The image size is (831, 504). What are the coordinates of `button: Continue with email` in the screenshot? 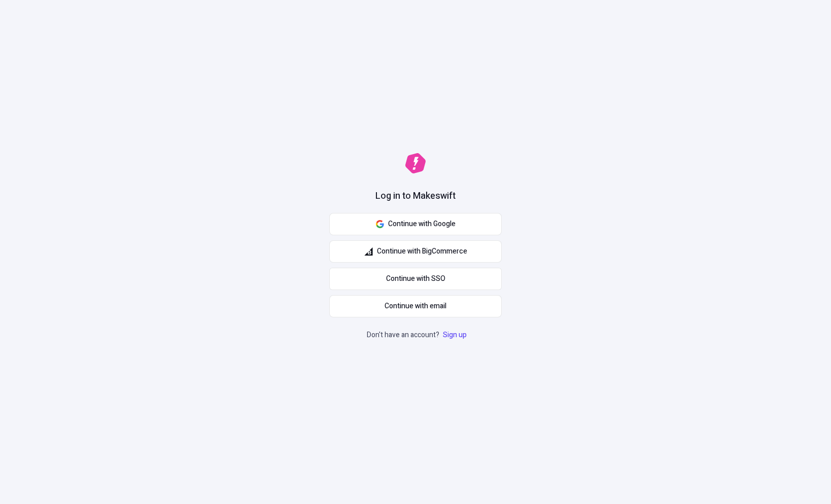 It's located at (416, 306).